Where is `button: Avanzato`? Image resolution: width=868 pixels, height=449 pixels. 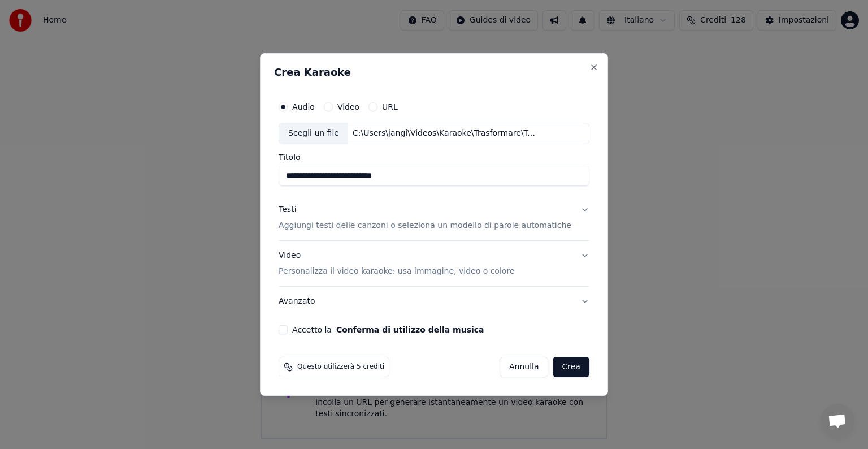
button: Avanzato is located at coordinates (434, 301).